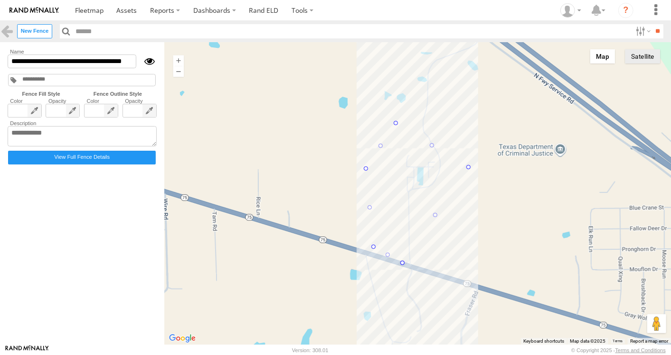 This screenshot has width=671, height=355. Describe the element at coordinates (182, 339) in the screenshot. I see `img: Google` at that location.